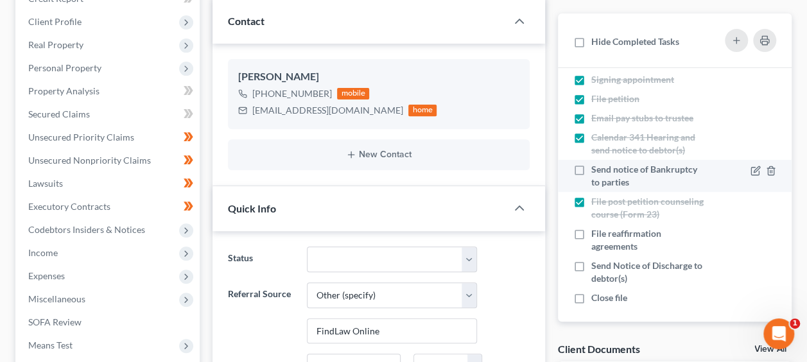  I want to click on div: home, so click(422, 110).